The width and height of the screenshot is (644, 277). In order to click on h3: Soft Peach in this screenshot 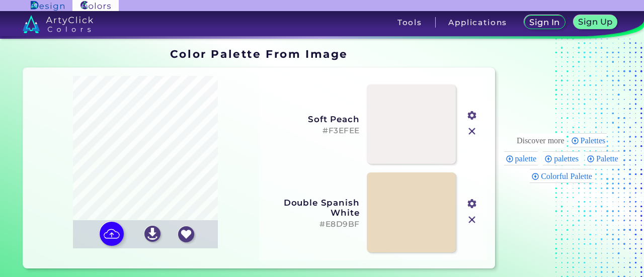, I will do `click(312, 119)`.